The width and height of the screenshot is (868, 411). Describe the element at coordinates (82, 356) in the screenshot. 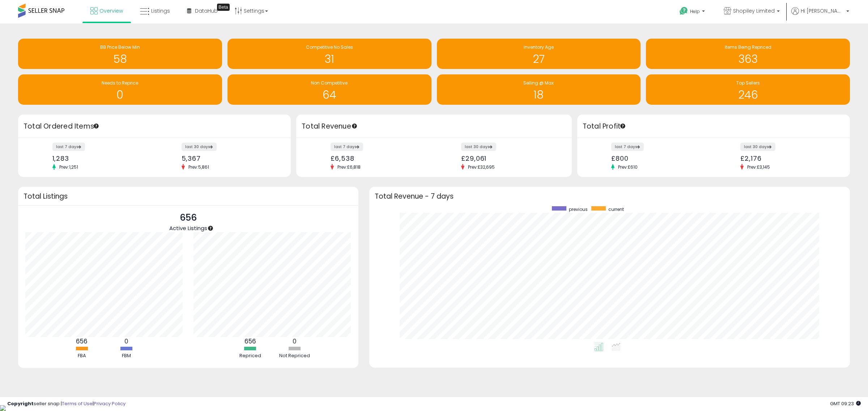

I see `div: FBA` at that location.